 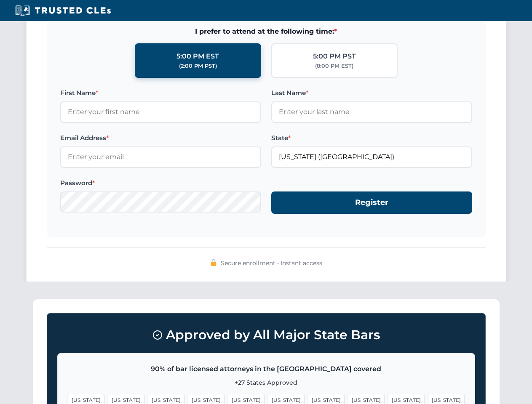 What do you see at coordinates (266, 335) in the screenshot?
I see `h3: Approved by All Major State Bars` at bounding box center [266, 335].